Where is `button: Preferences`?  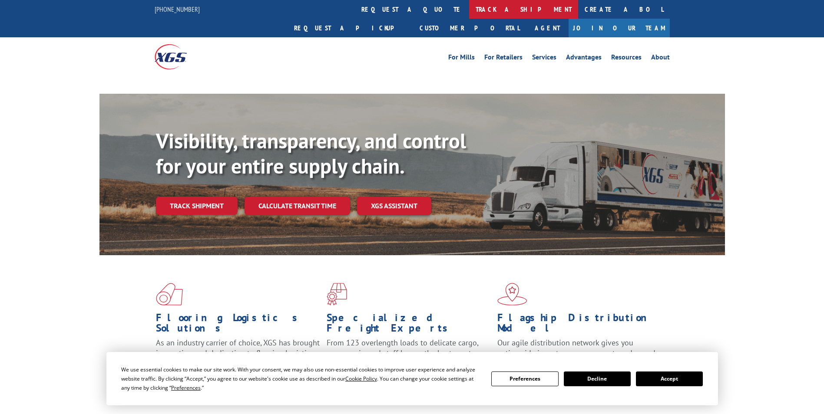
button: Preferences is located at coordinates (525, 379).